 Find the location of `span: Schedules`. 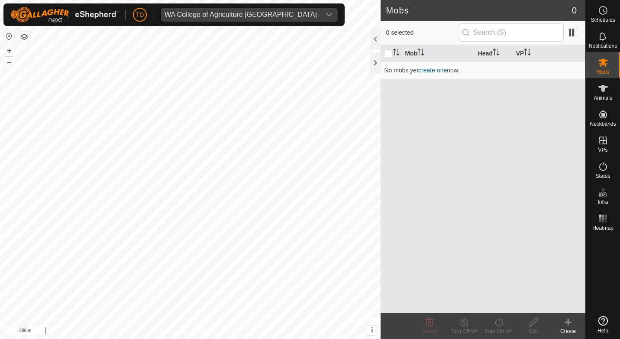

span: Schedules is located at coordinates (603, 20).